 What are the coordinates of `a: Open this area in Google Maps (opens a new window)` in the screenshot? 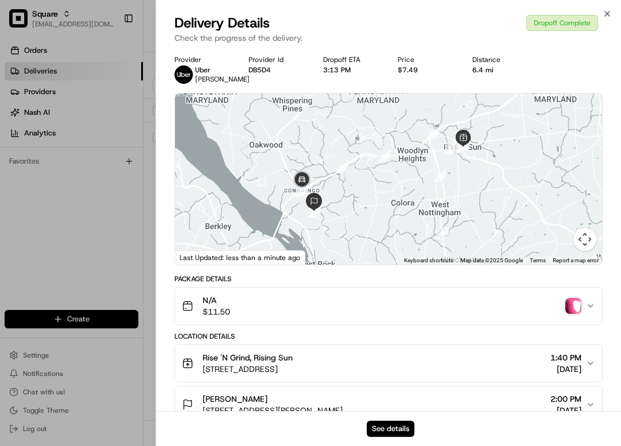 It's located at (197, 257).